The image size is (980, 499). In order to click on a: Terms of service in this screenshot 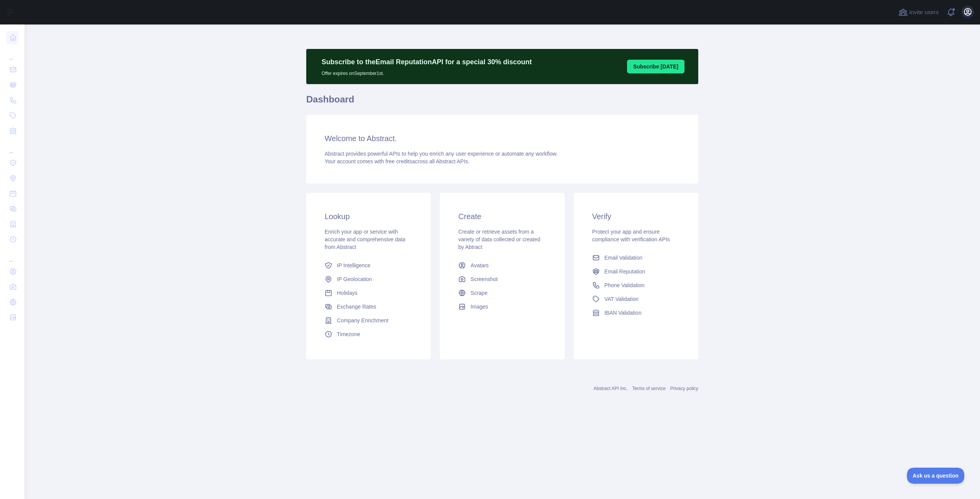, I will do `click(648, 389)`.